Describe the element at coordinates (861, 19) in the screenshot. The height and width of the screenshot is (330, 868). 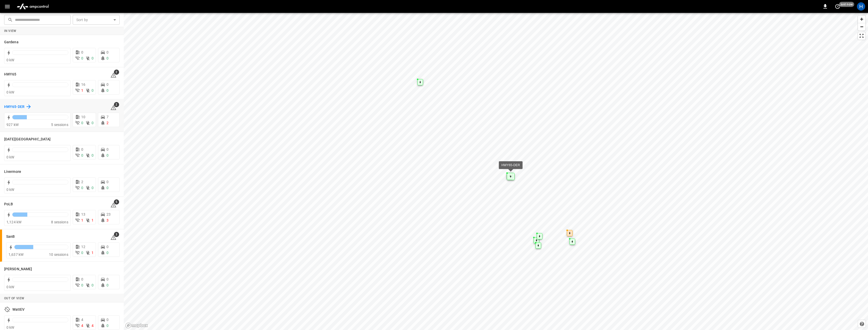
I see `span: Zoom in` at that location.